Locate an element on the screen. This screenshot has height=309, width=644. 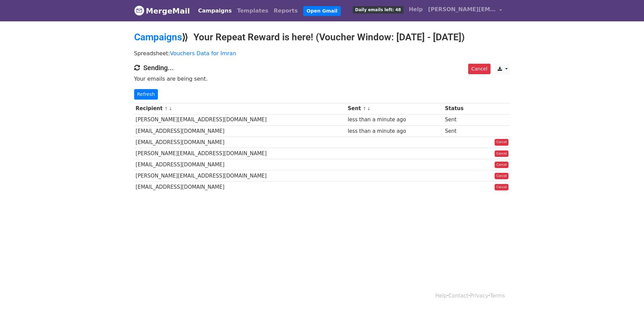
a: MergeMail is located at coordinates (162, 11).